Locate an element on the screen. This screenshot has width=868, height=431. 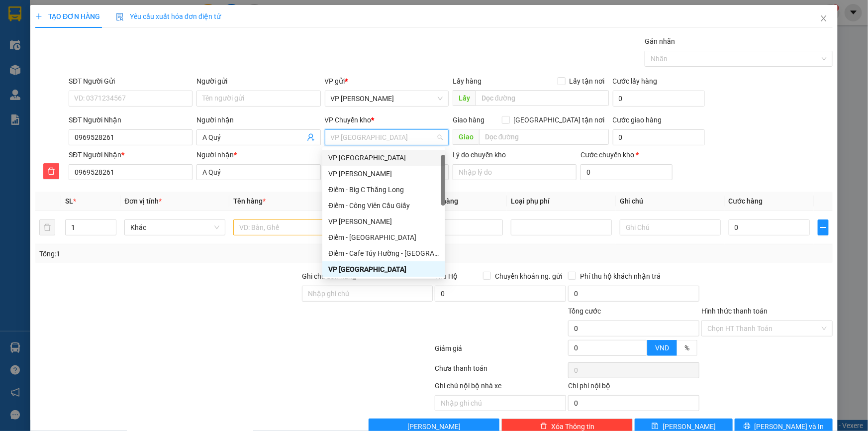
span: save is located at coordinates (655, 426).